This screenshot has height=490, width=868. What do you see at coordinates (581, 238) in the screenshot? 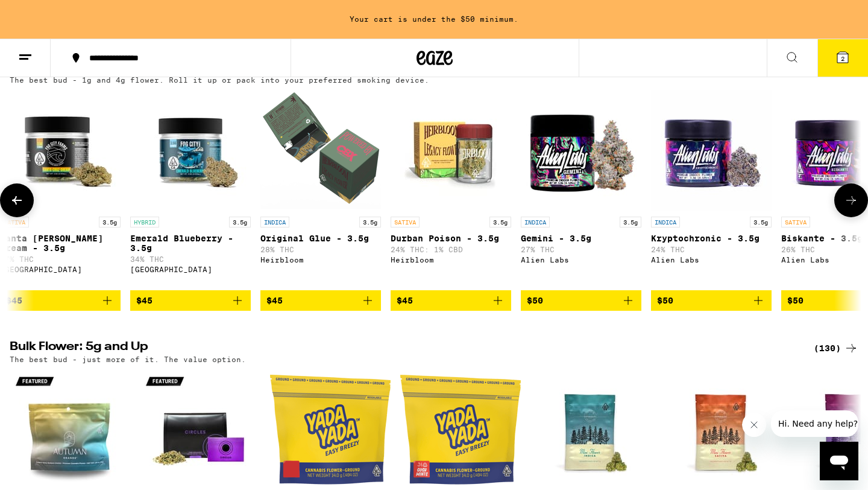
I see `p: Gemini - 3.5g` at bounding box center [581, 238].